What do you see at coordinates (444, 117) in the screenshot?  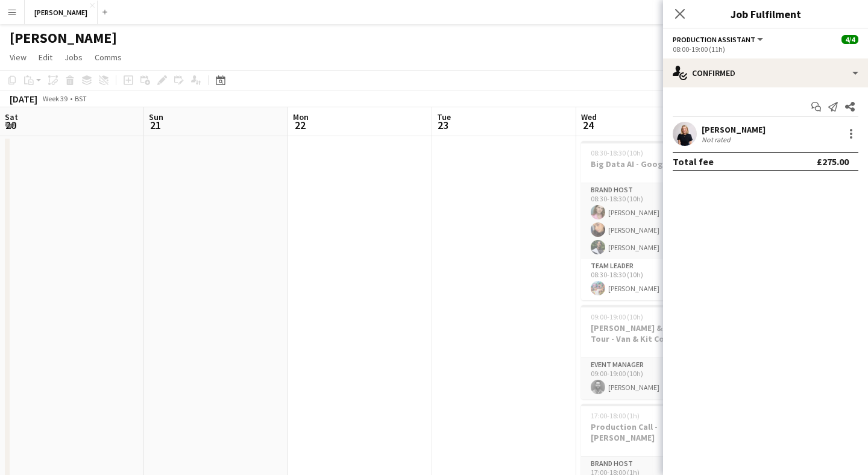 I see `span: Tue` at bounding box center [444, 117].